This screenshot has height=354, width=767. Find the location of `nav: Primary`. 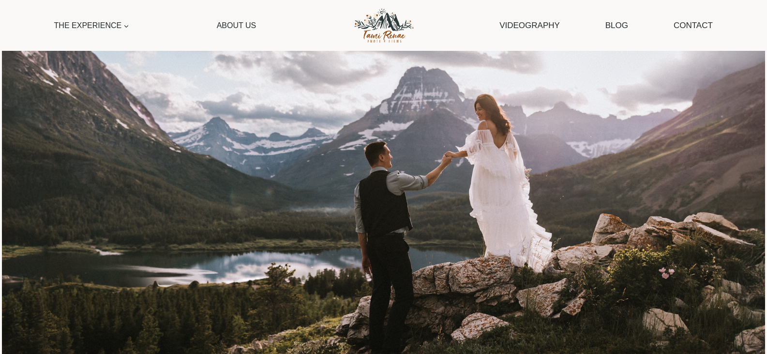

nav: Primary is located at coordinates (155, 25).